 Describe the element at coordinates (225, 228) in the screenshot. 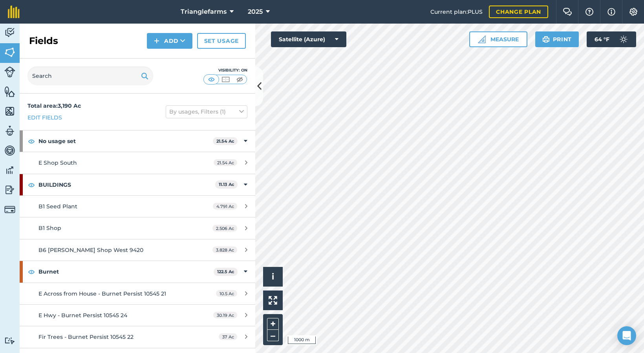

I see `span: 2.506 Ac` at that location.